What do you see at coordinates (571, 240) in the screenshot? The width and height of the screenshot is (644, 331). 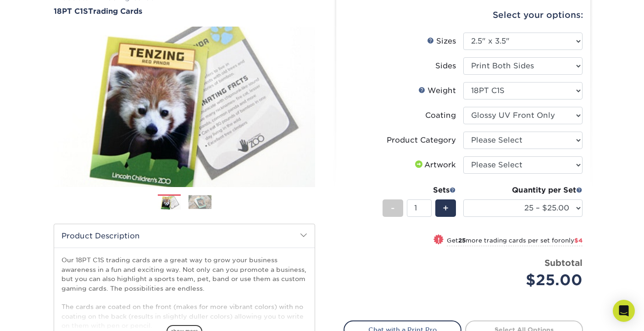 I see `span: only` at bounding box center [571, 240].